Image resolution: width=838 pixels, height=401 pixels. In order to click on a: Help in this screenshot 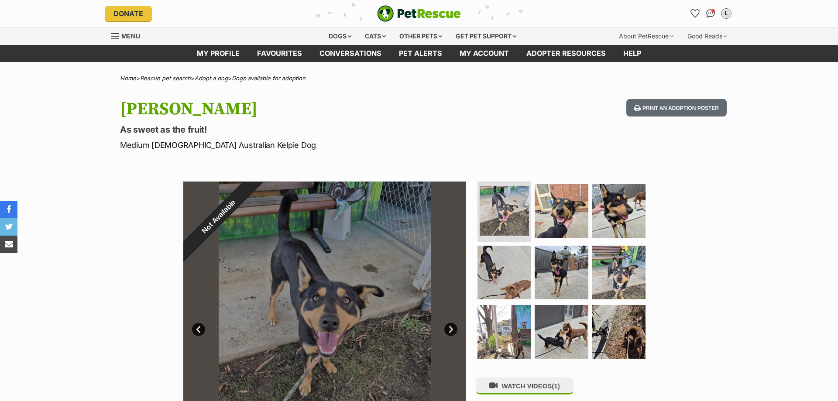, I will do `click(632, 53)`.